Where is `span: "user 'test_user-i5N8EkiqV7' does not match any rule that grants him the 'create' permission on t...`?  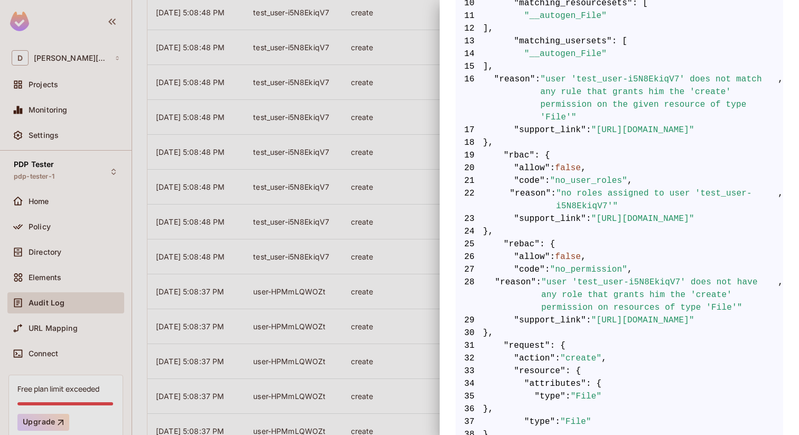
span: "user 'test_user-i5N8EkiqV7' does not match any rule that grants him the 'create' permission on t... is located at coordinates (659, 98).